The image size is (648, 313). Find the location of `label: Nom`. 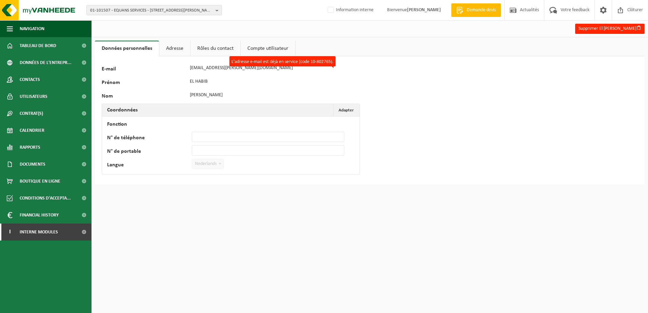

label: Nom is located at coordinates (144, 97).